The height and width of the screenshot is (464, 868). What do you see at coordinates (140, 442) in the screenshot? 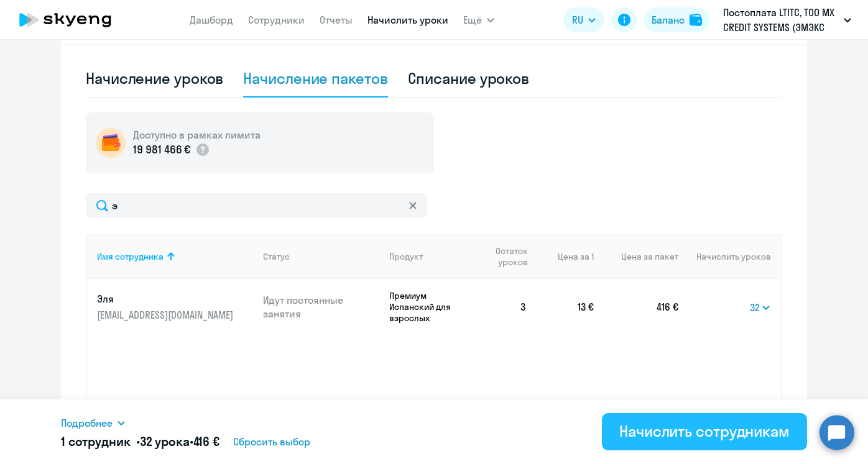
I see `h5: 1 сотрудник • •` at bounding box center [140, 442].